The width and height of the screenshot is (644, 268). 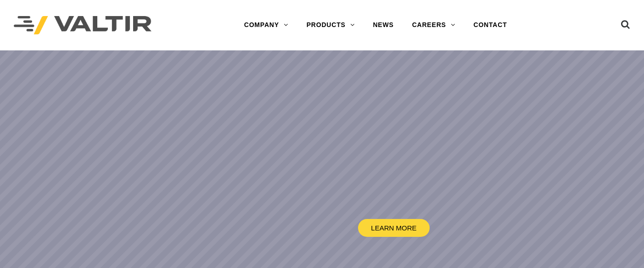 What do you see at coordinates (83, 25) in the screenshot?
I see `img: Valtir` at bounding box center [83, 25].